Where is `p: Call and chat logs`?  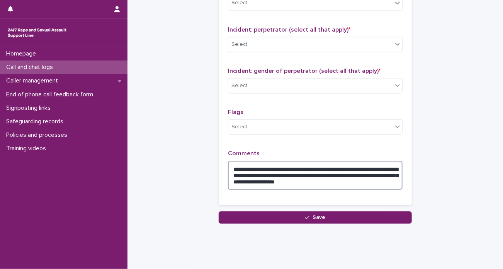
p: Call and chat logs is located at coordinates (31, 67).